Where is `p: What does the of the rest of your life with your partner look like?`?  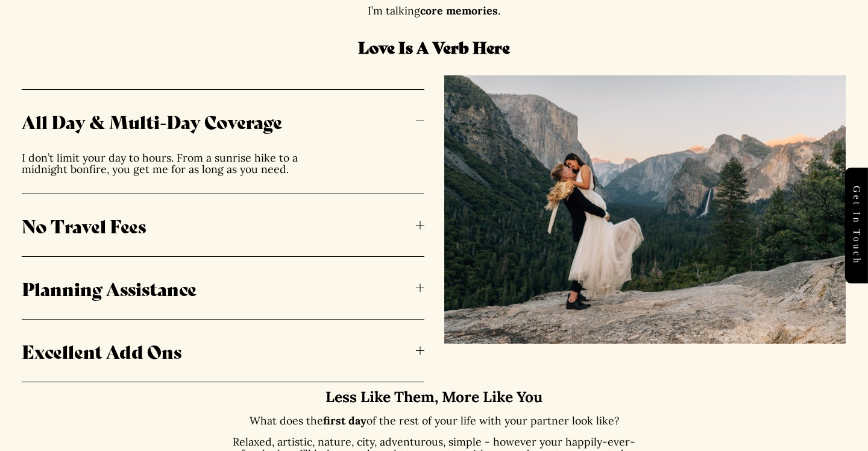
p: What does the of the rest of your life with your partner look like? is located at coordinates (434, 421).